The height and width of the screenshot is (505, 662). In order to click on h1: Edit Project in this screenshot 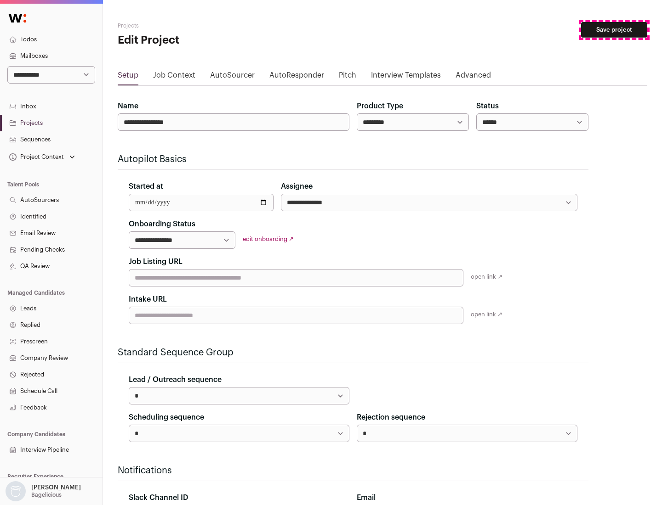, I will do `click(206, 40)`.